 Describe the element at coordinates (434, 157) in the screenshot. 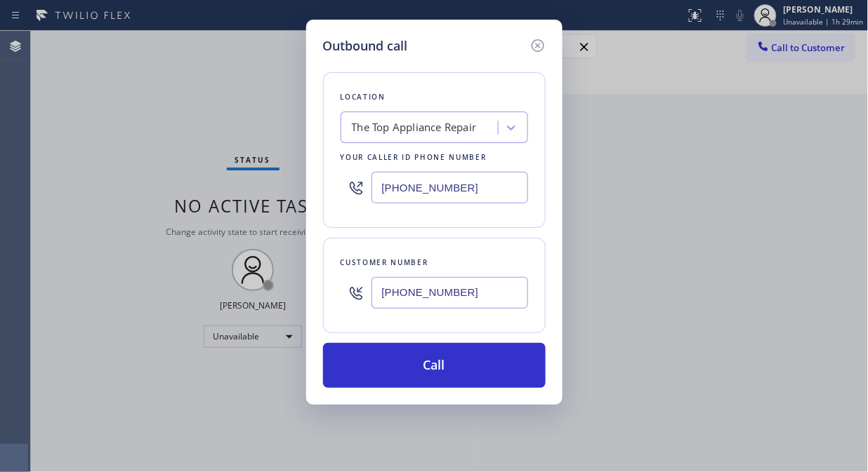

I see `div: Your caller id phone number` at that location.